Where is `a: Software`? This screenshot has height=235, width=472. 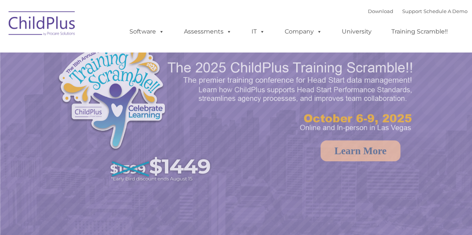
a: Software is located at coordinates (147, 32).